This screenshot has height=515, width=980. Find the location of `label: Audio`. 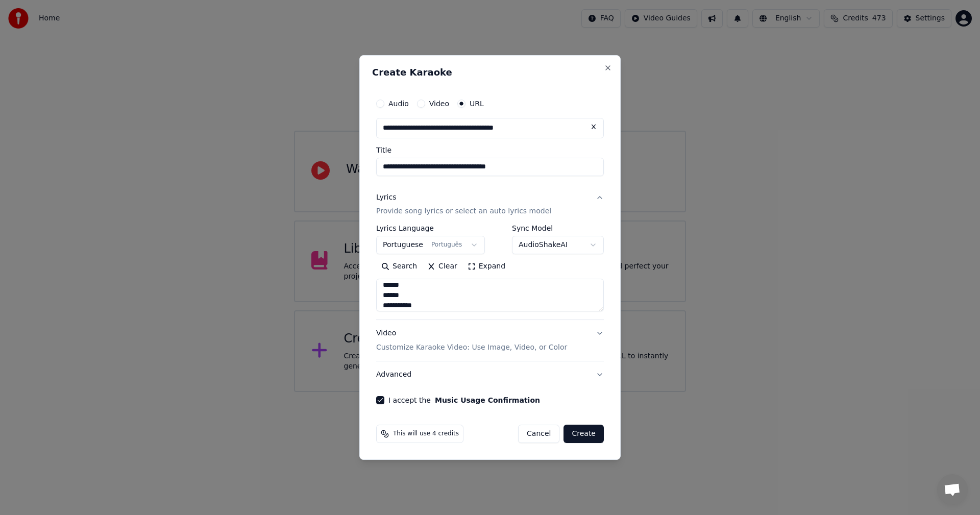

label: Audio is located at coordinates (399, 103).